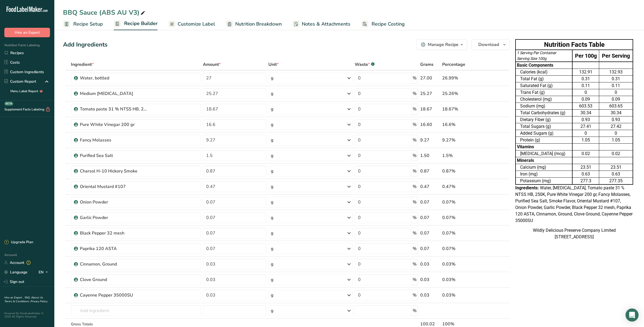  Describe the element at coordinates (616, 181) in the screenshot. I see `div: 277.35` at that location.